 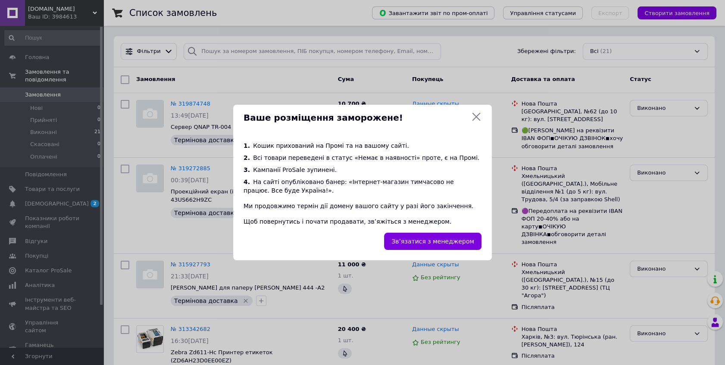 I want to click on div: На сайті опубліковано банер: «Інтернет-магазин тимчасово не працює. Все буде Україна!»., so click(x=363, y=186).